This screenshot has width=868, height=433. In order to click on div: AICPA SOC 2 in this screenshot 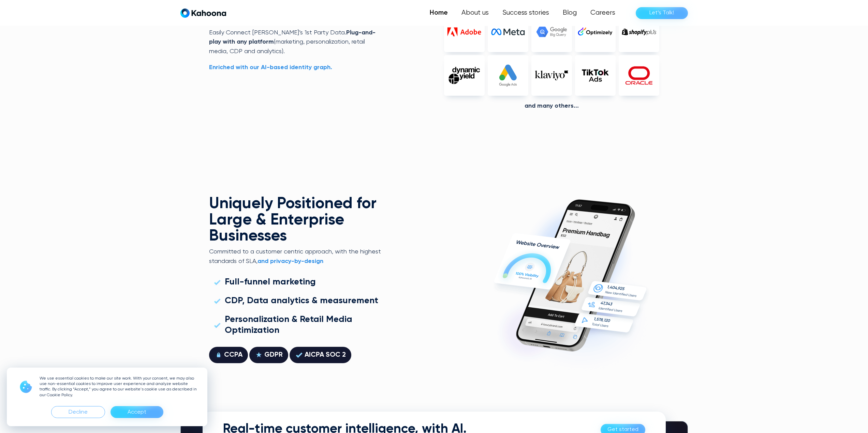, I will do `click(325, 355)`.